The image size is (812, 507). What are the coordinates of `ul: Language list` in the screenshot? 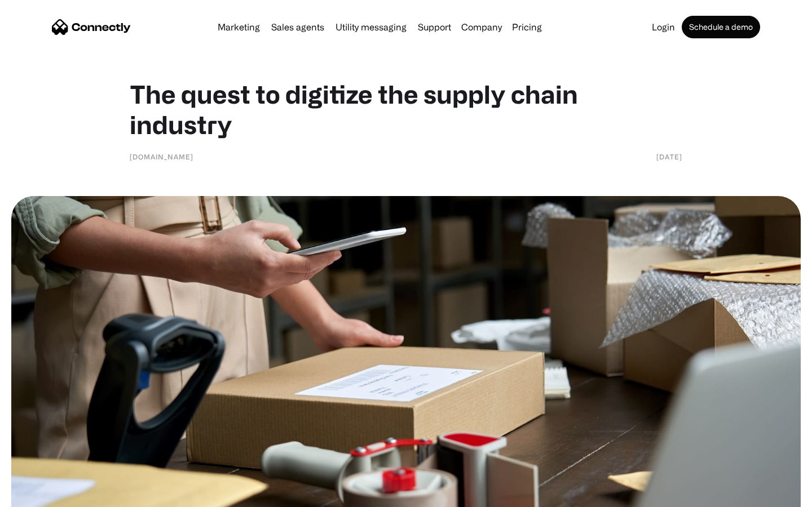 It's located at (45, 495).